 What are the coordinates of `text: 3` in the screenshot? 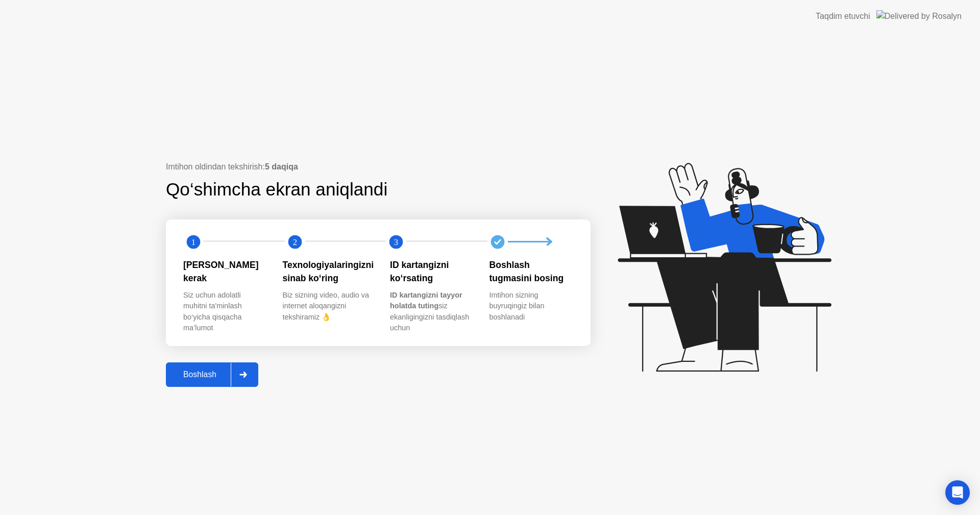 It's located at (396, 241).